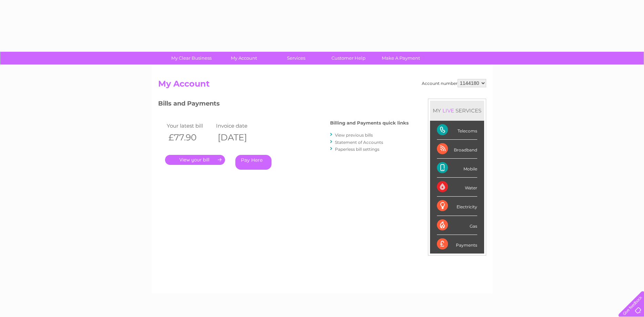 This screenshot has height=317, width=644. What do you see at coordinates (359, 142) in the screenshot?
I see `a: Statement of Accounts` at bounding box center [359, 142].